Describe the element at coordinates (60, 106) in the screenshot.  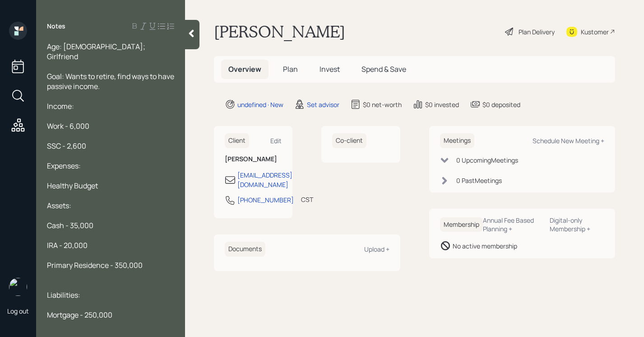
I see `span: Income:` at that location.